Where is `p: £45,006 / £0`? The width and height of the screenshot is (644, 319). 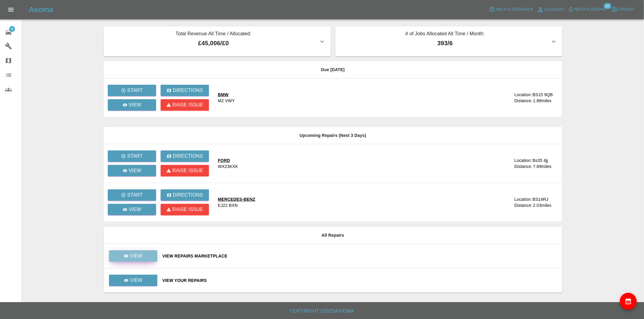 p: £45,006 / £0 is located at coordinates (214, 43).